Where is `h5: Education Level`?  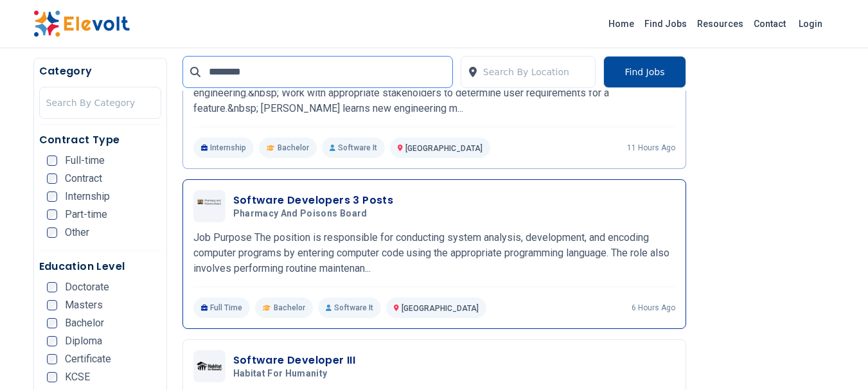
h5: Education Level is located at coordinates (100, 266).